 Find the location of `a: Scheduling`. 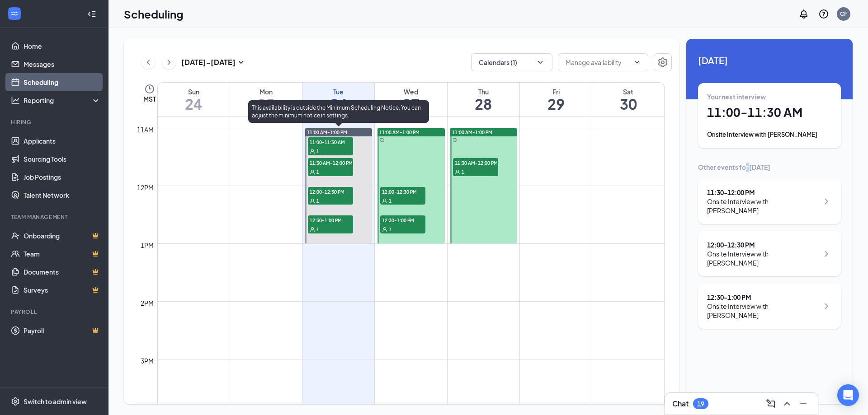

a: Scheduling is located at coordinates (62, 83).